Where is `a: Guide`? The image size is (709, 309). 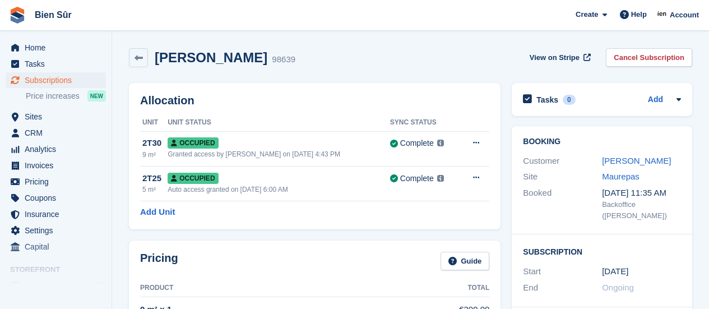 a: Guide is located at coordinates (465, 261).